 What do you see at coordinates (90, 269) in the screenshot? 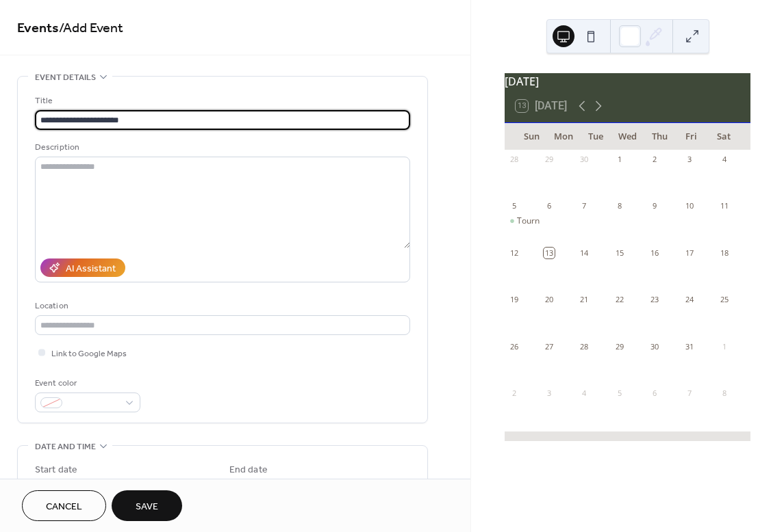
I see `div: AI Assistant` at bounding box center [90, 269].